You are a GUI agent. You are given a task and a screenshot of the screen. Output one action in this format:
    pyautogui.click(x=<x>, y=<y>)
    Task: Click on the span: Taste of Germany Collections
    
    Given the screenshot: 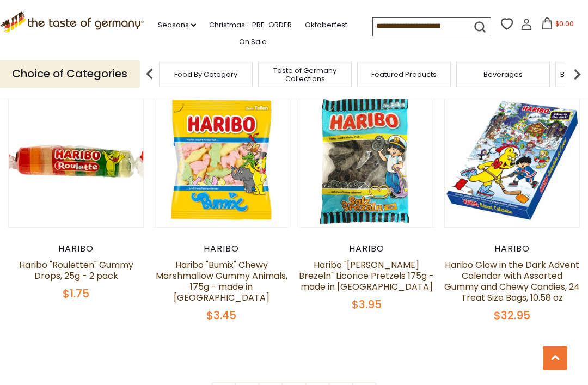 What is the action you would take?
    pyautogui.click(x=305, y=75)
    